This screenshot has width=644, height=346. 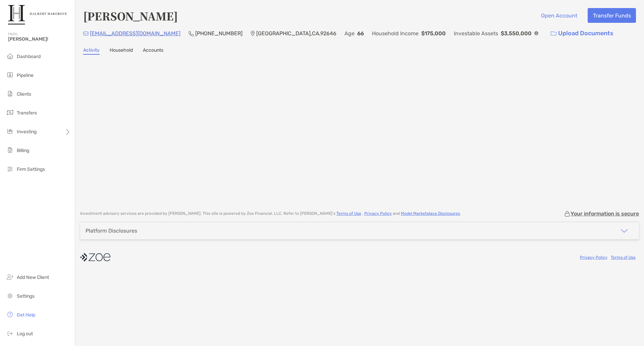 What do you see at coordinates (10, 333) in the screenshot?
I see `img: logout icon` at bounding box center [10, 333].